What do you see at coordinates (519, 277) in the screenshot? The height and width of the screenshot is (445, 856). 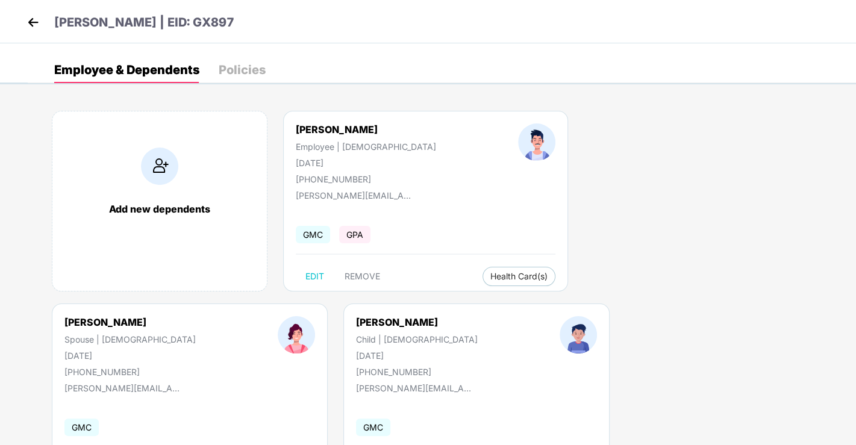 I see `span: Health Card(s)` at bounding box center [519, 277].